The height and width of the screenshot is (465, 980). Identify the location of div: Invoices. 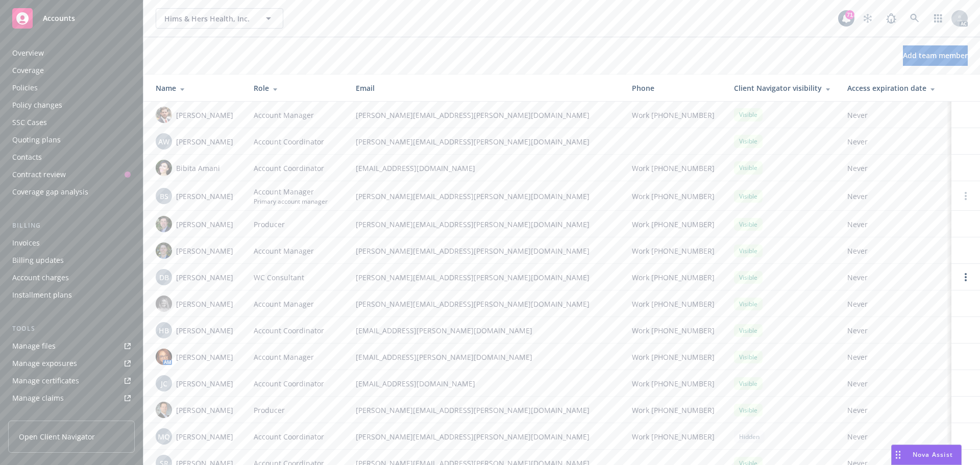
(26, 243).